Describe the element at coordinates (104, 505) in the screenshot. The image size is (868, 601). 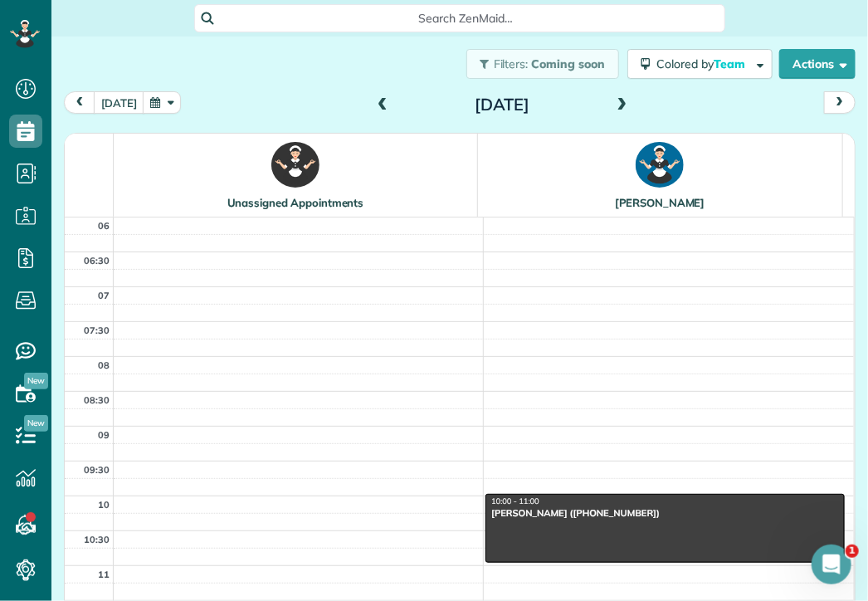
I see `span: 10` at that location.